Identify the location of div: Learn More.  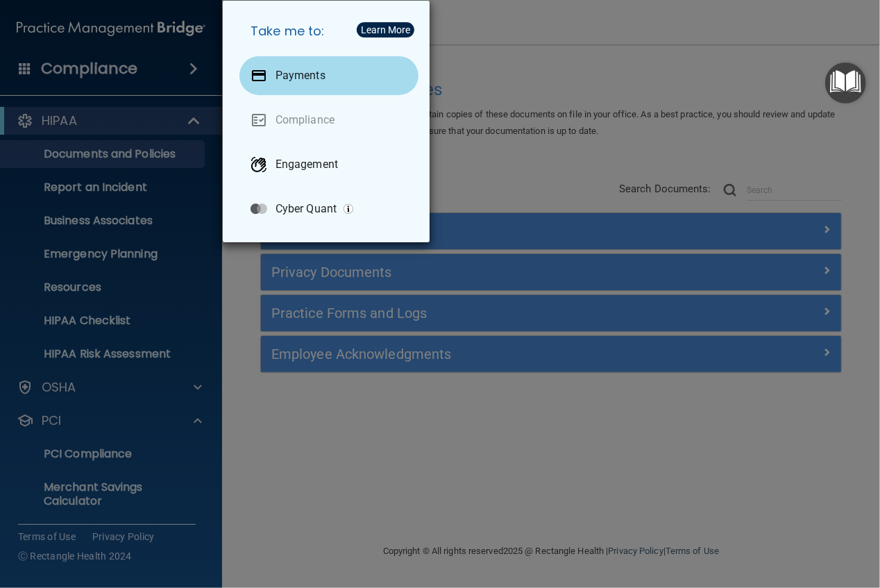
(385, 30).